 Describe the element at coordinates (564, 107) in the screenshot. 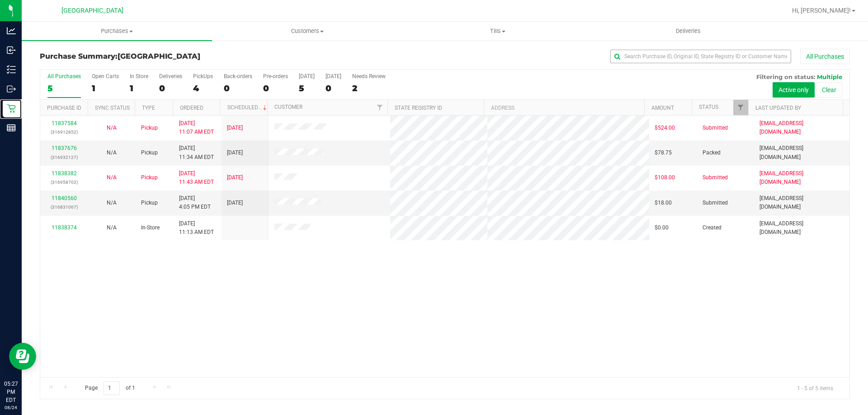

I see `th: Address` at that location.